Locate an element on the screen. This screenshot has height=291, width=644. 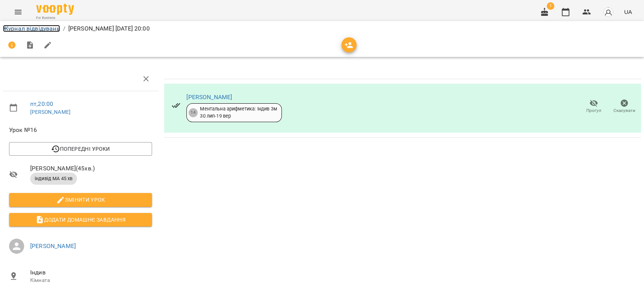
button: Прогул is located at coordinates (593, 107).